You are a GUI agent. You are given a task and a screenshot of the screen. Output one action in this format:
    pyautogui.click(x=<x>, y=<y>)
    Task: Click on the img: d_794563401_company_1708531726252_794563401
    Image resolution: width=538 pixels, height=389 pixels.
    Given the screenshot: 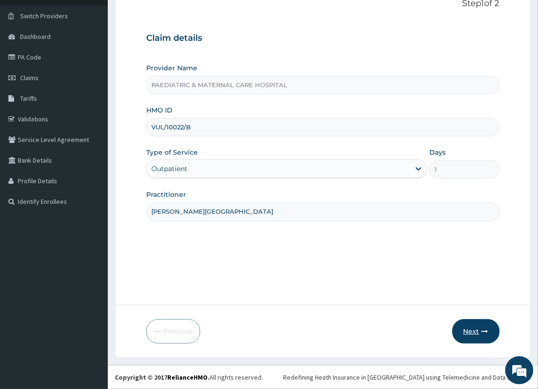 What is the action you would take?
    pyautogui.click(x=28, y=59)
    